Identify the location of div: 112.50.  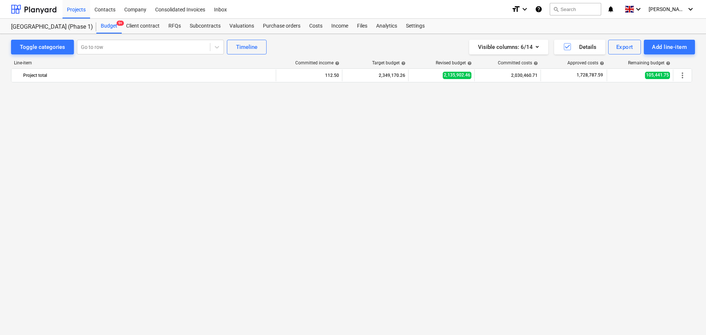
(309, 75).